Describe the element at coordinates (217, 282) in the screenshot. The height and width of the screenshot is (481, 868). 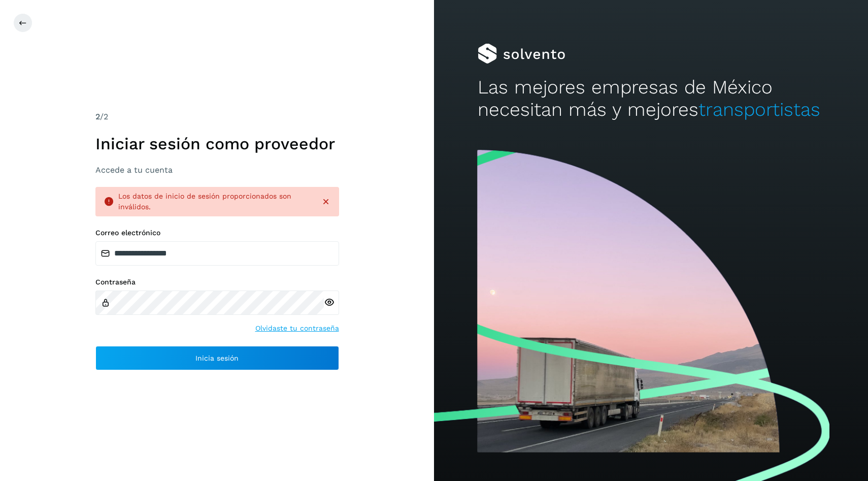
I see `label: Contraseña` at that location.